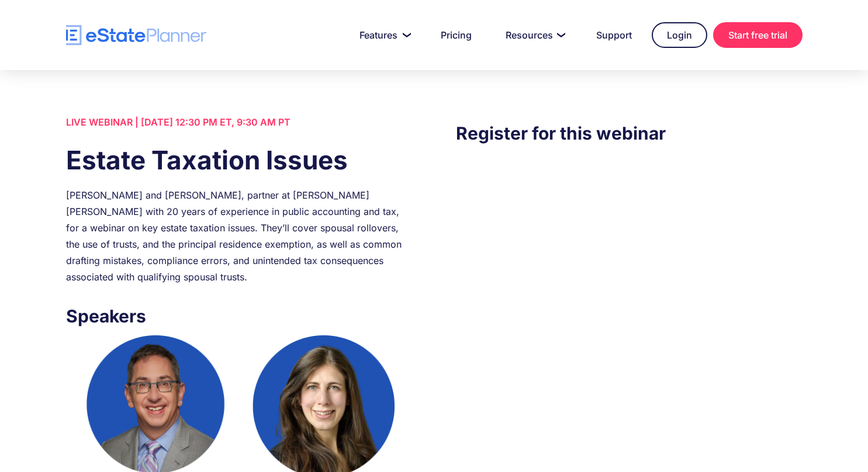 The width and height of the screenshot is (868, 472). I want to click on a: Resources, so click(533, 35).